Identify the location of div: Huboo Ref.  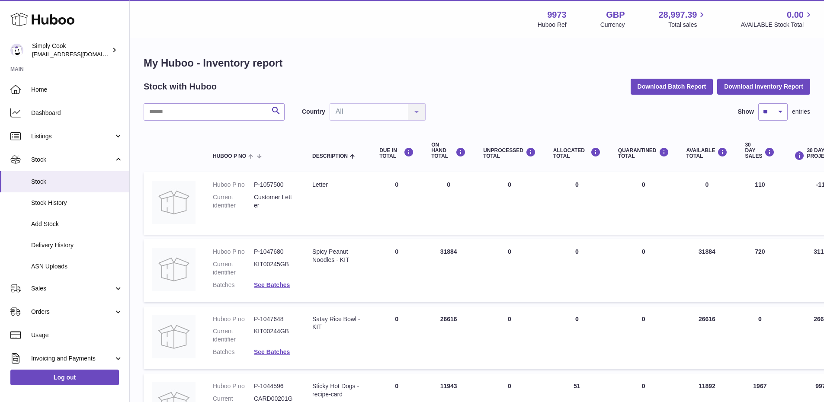
(552, 25).